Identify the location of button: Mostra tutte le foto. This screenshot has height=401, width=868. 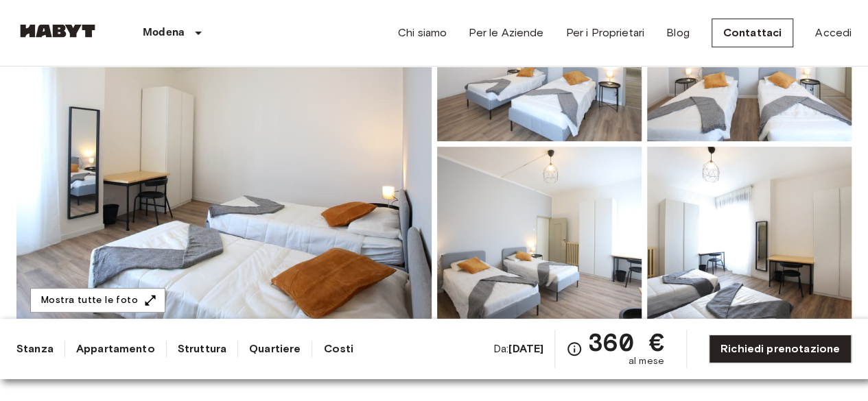
(98, 301).